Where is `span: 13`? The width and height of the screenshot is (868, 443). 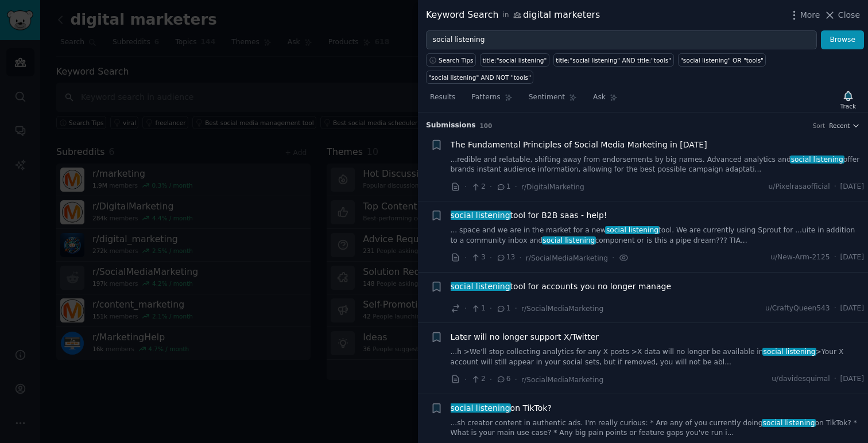 span: 13 is located at coordinates (505, 258).